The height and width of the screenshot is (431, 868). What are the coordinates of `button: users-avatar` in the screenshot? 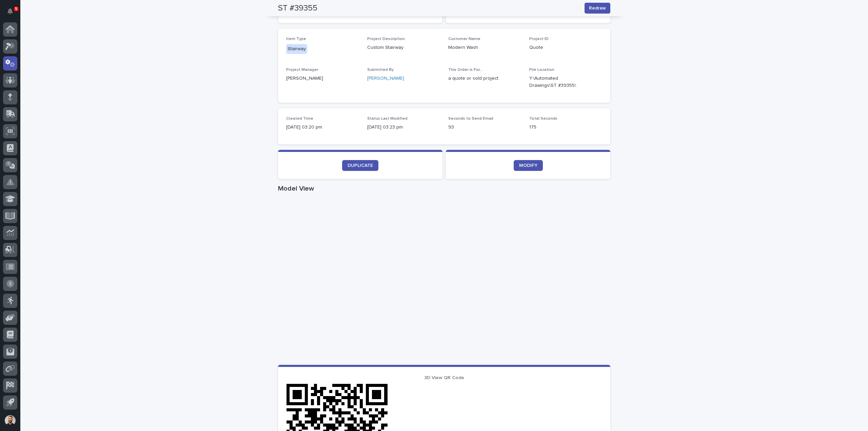 It's located at (10, 420).